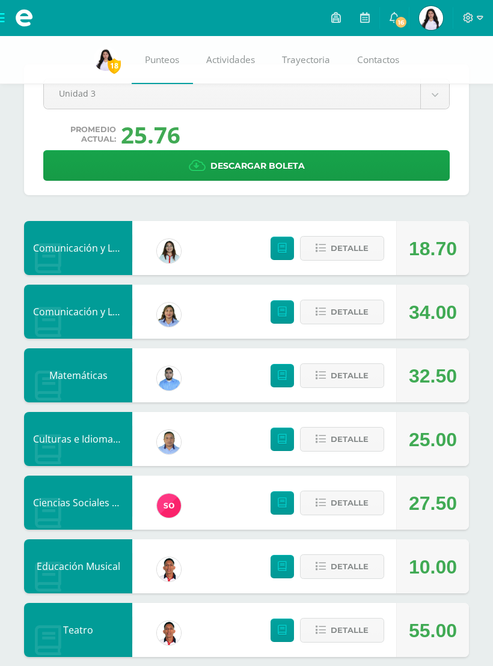  Describe the element at coordinates (78, 439) in the screenshot. I see `div: Culturas e Idiomas Mayas Garífuna o Xinca` at that location.